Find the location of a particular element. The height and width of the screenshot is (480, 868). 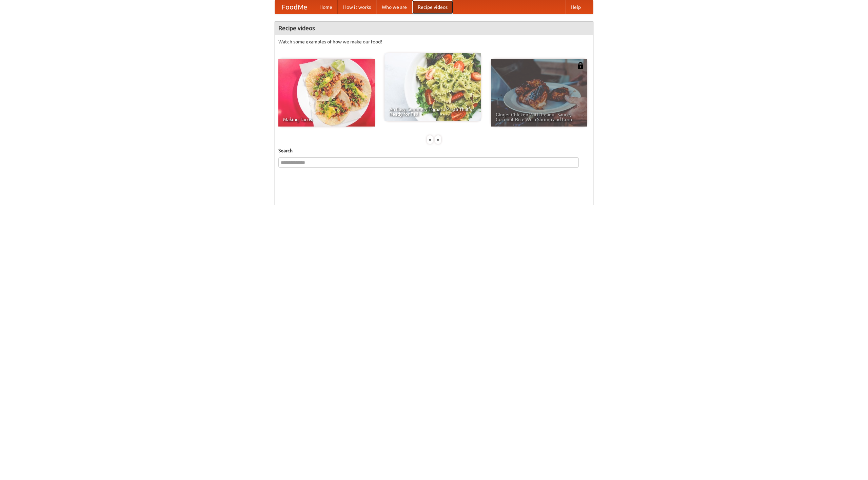

span: Making Tacos is located at coordinates (326, 120).